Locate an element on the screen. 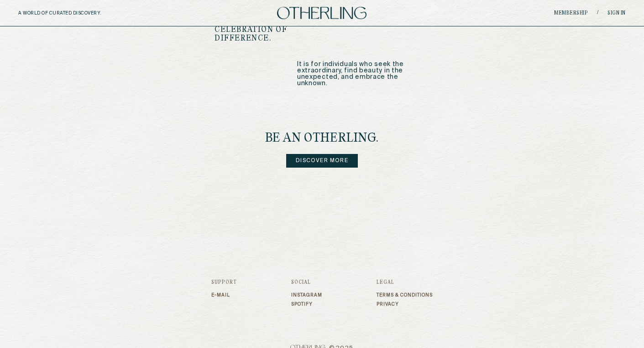  a: Sign in is located at coordinates (616, 13).